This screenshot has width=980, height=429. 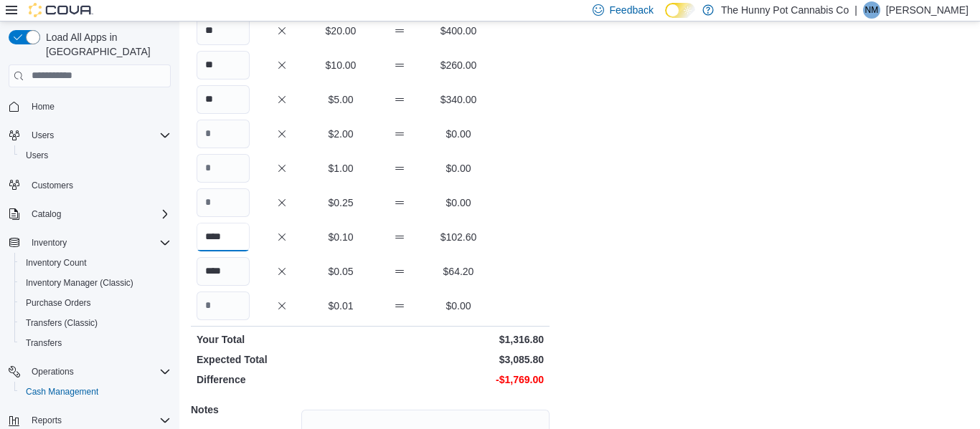 What do you see at coordinates (61, 10) in the screenshot?
I see `img: Cova` at bounding box center [61, 10].